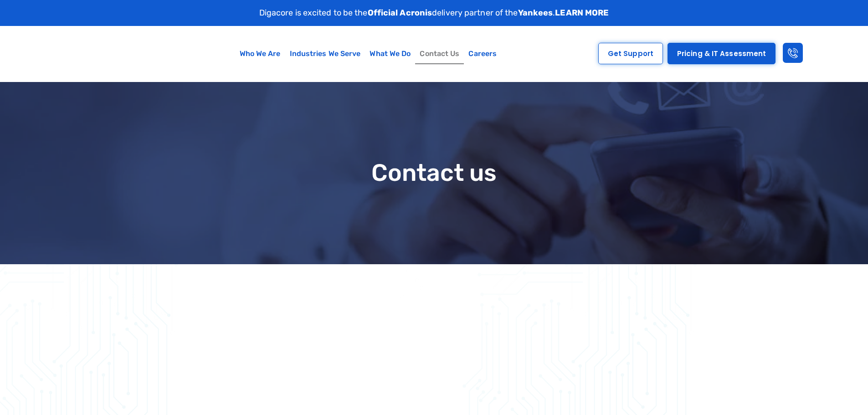 This screenshot has width=868, height=415. What do you see at coordinates (400, 13) in the screenshot?
I see `strong: Official Acronis` at bounding box center [400, 13].